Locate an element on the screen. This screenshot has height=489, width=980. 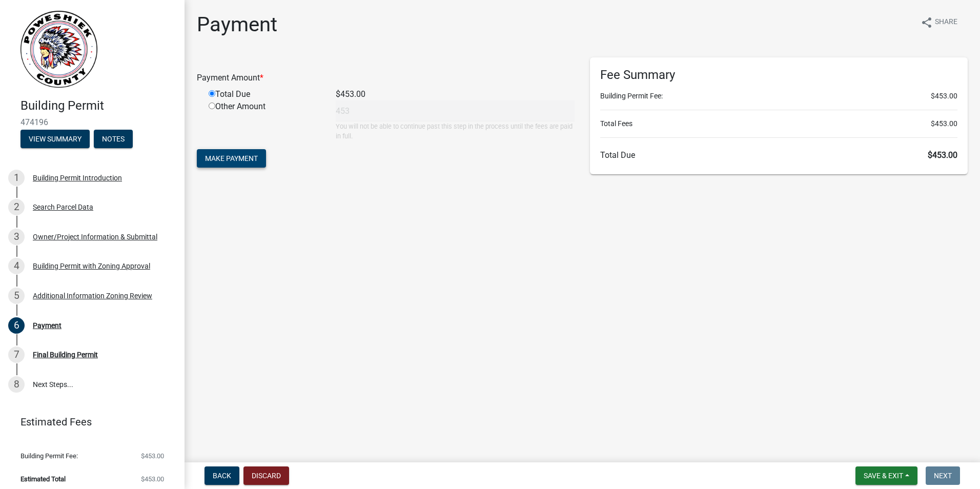
div: $453.00 is located at coordinates (455, 95).